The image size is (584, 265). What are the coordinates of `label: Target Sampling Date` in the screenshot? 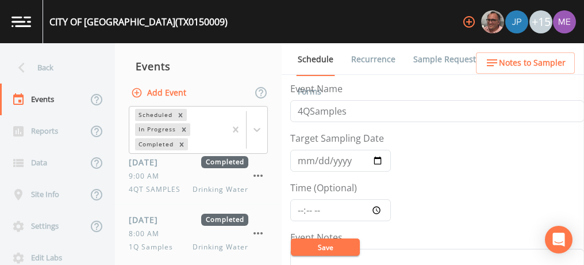 It's located at (337, 138).